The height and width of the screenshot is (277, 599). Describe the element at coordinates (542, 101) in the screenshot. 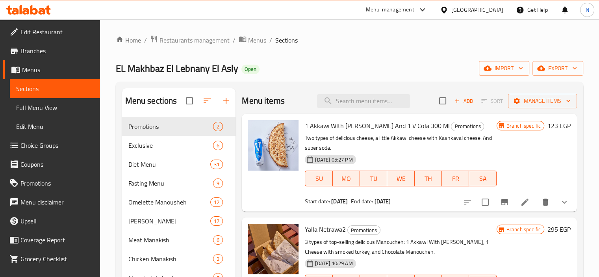

I see `button: Manage items` at that location.